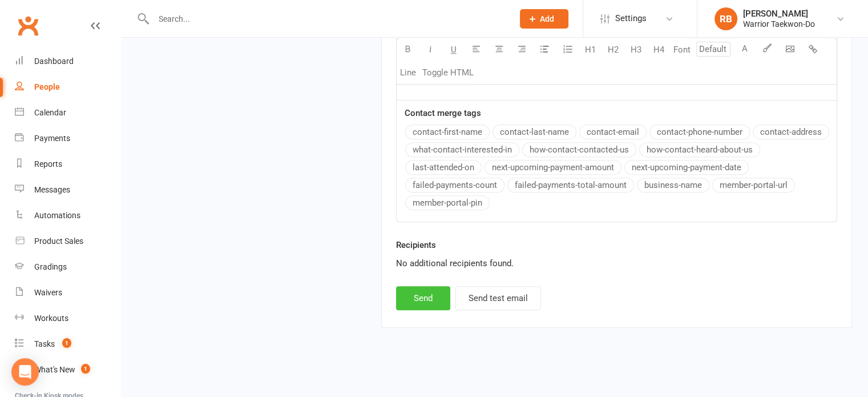 The height and width of the screenshot is (397, 868). Describe the element at coordinates (57, 215) in the screenshot. I see `div: Automations` at that location.